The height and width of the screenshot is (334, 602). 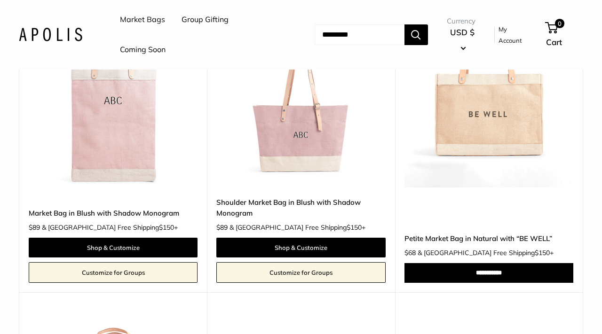 What do you see at coordinates (359, 35) in the screenshot?
I see `input: Search...` at bounding box center [359, 35].